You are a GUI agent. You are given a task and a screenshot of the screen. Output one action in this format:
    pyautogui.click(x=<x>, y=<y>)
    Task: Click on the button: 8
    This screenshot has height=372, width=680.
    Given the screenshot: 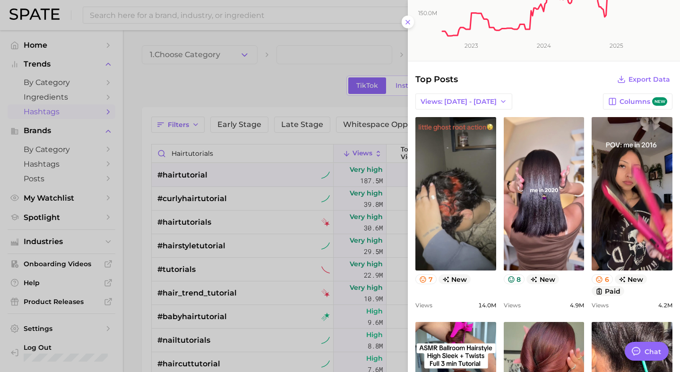 What is the action you would take?
    pyautogui.click(x=514, y=279)
    